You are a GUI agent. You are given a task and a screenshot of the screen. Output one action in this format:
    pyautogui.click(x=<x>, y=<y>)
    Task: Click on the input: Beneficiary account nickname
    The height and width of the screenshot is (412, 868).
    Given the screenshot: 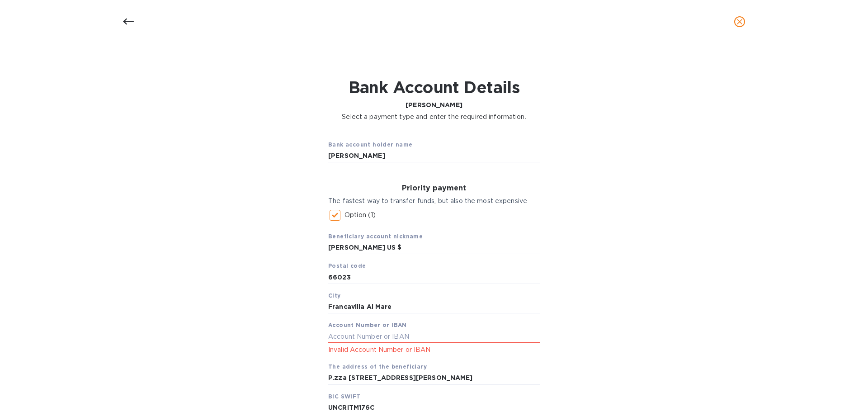 What is the action you would take?
    pyautogui.click(x=434, y=248)
    